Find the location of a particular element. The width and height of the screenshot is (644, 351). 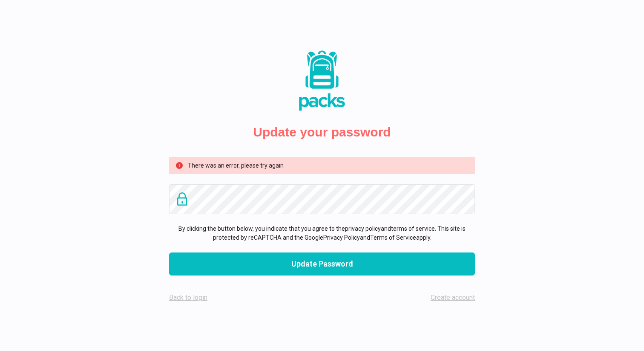

h2: Update your password is located at coordinates (322, 132).